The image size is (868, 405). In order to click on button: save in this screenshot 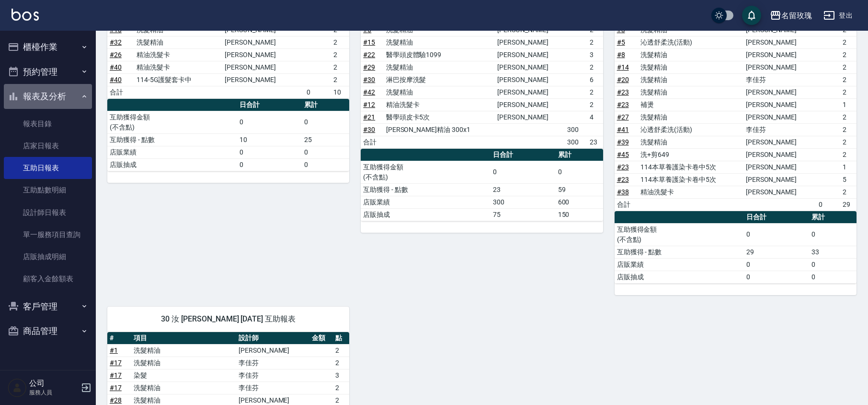, I will do `click(752, 15)`.